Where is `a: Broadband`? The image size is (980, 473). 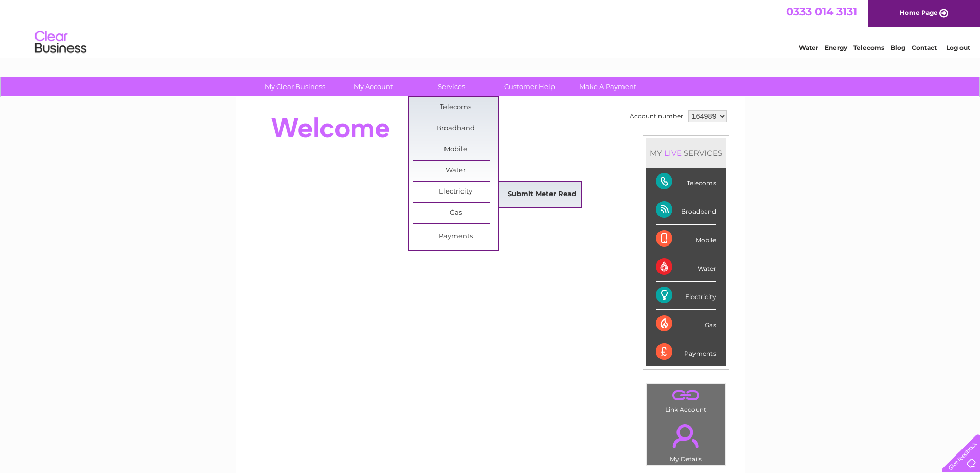 a: Broadband is located at coordinates (456, 129).